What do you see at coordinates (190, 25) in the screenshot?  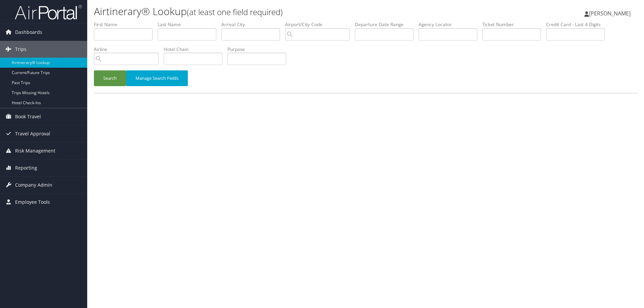 I see `label: Last Name` at bounding box center [190, 25].